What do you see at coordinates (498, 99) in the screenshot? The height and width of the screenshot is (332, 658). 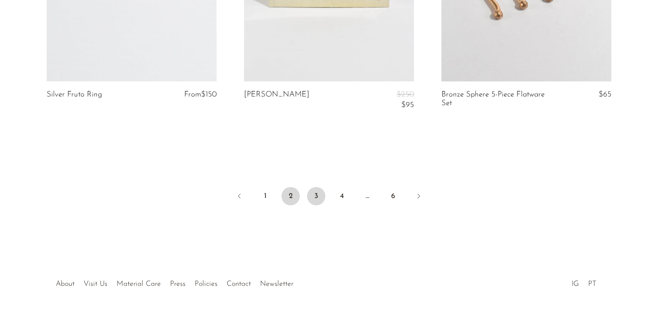 I see `a: Bronze Sphere 5-Piece Flatware Set` at bounding box center [498, 99].